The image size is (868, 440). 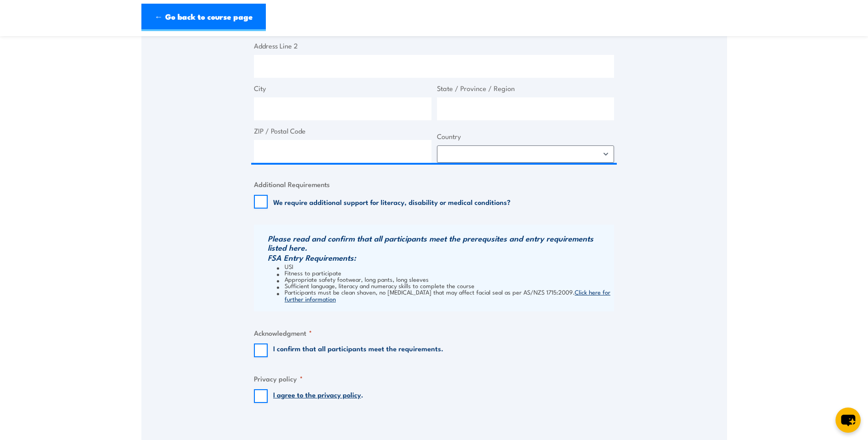 I want to click on label: State / Province / Region, so click(x=525, y=89).